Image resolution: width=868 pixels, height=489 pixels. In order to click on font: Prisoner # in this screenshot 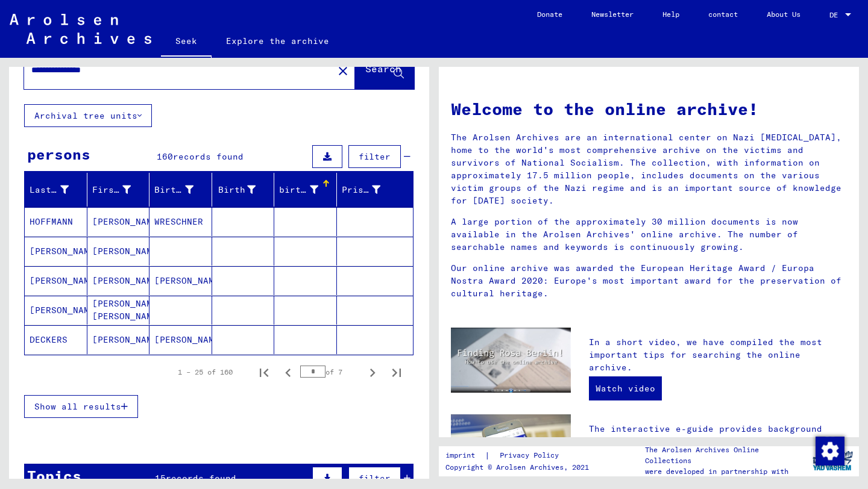, I will do `click(369, 190)`.